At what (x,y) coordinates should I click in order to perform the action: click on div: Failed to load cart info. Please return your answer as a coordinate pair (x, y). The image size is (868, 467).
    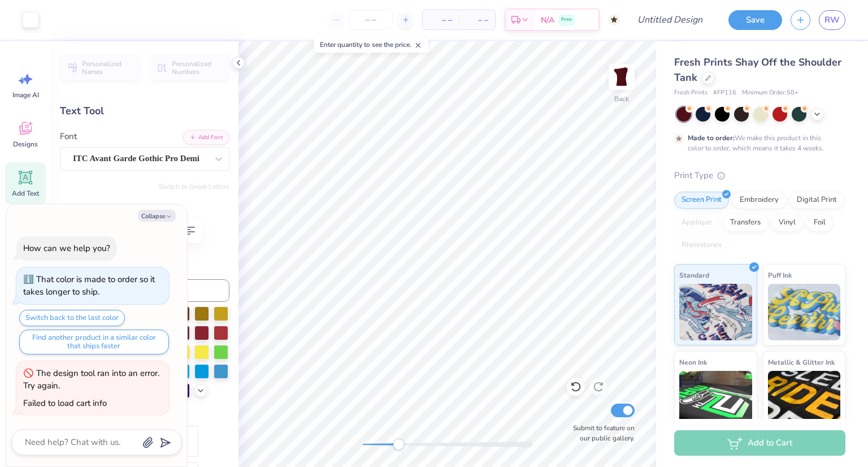
    Looking at the image, I should click on (65, 403).